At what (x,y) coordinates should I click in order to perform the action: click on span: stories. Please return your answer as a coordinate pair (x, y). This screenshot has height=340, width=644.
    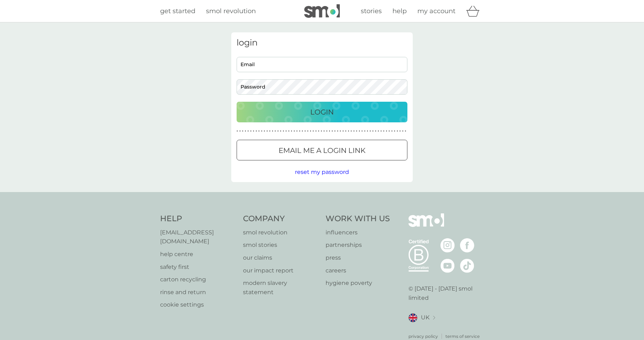
    Looking at the image, I should click on (371, 11).